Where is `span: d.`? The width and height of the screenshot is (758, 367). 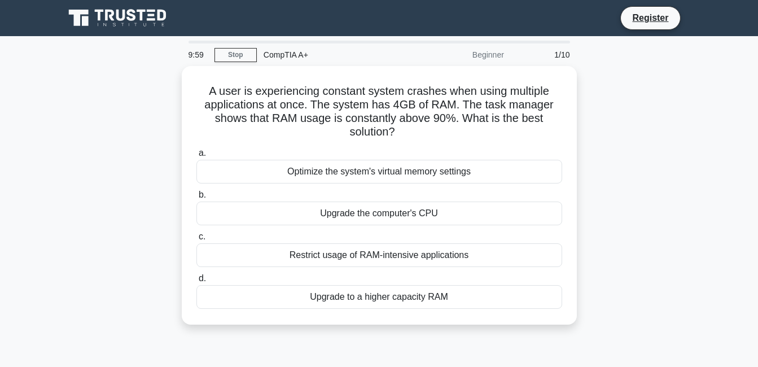
span: d. is located at coordinates (202, 278).